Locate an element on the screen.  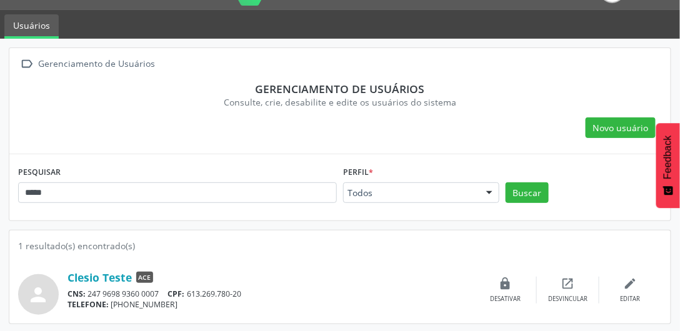
span: CNS: is located at coordinates (76, 294).